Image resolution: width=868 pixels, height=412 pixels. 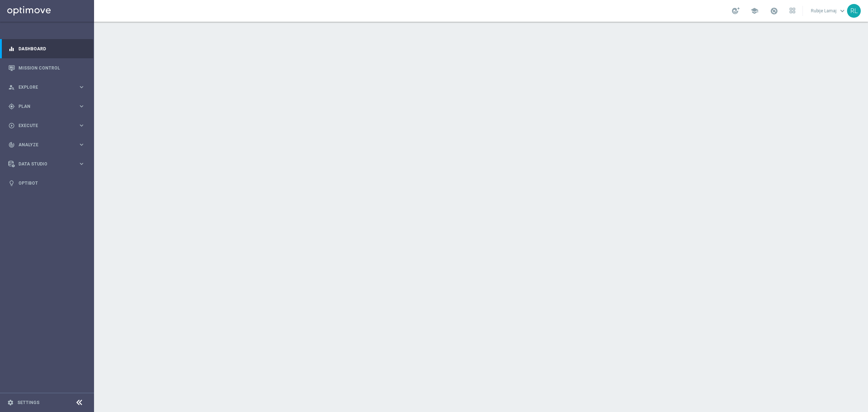 What do you see at coordinates (47, 49) in the screenshot?
I see `div: equalizer Dashboard` at bounding box center [47, 49].